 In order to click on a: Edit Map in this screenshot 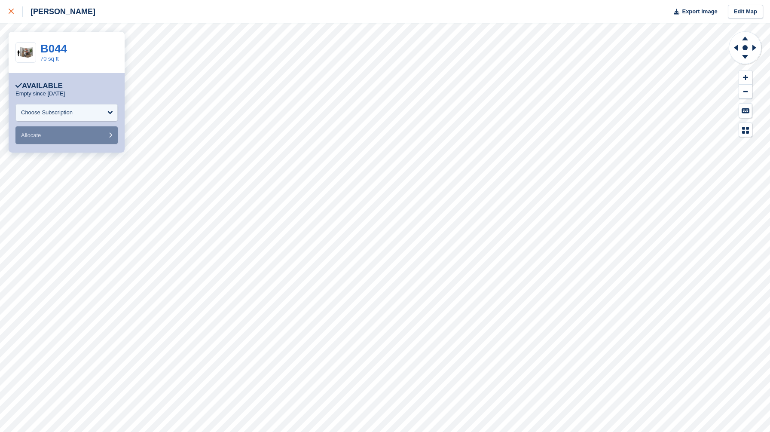, I will do `click(746, 12)`.